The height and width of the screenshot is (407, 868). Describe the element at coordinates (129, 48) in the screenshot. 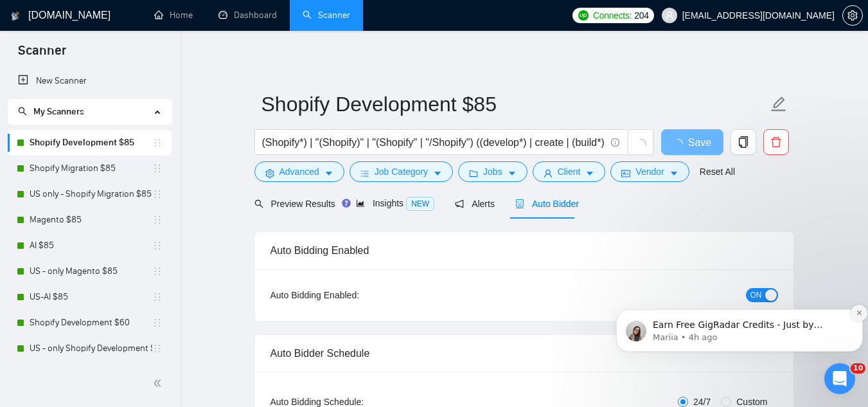

I see `div: message notification from Mariia, 4h ago. Earn Free GigRadar Credits - Just by Sharing Your Story...` at that location.